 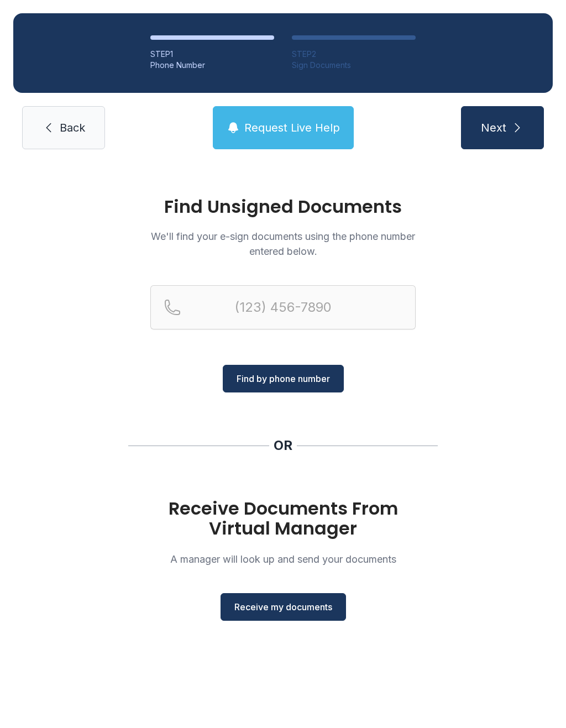 What do you see at coordinates (292, 128) in the screenshot?
I see `span: Request Live Help` at bounding box center [292, 128].